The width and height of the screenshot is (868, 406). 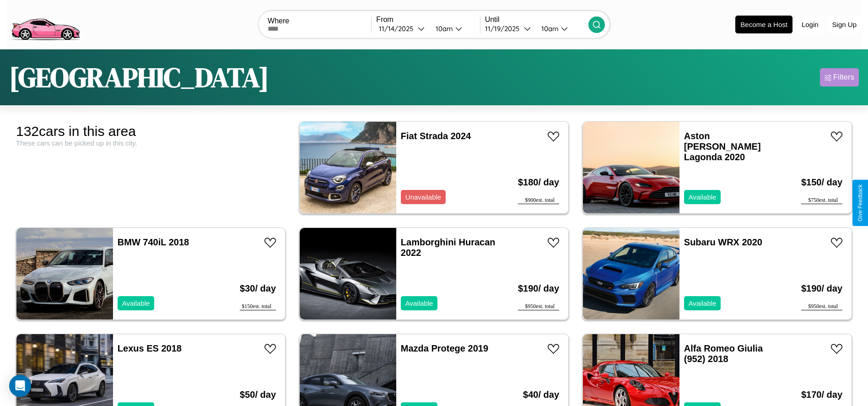 What do you see at coordinates (538, 200) in the screenshot?
I see `div: $ 900 est. total` at bounding box center [538, 200].